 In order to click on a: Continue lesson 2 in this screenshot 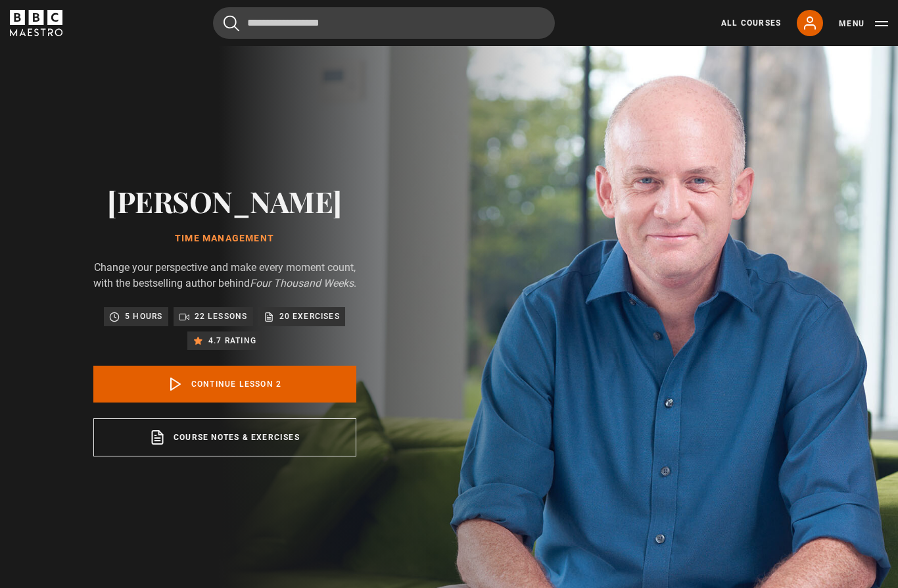, I will do `click(225, 384)`.